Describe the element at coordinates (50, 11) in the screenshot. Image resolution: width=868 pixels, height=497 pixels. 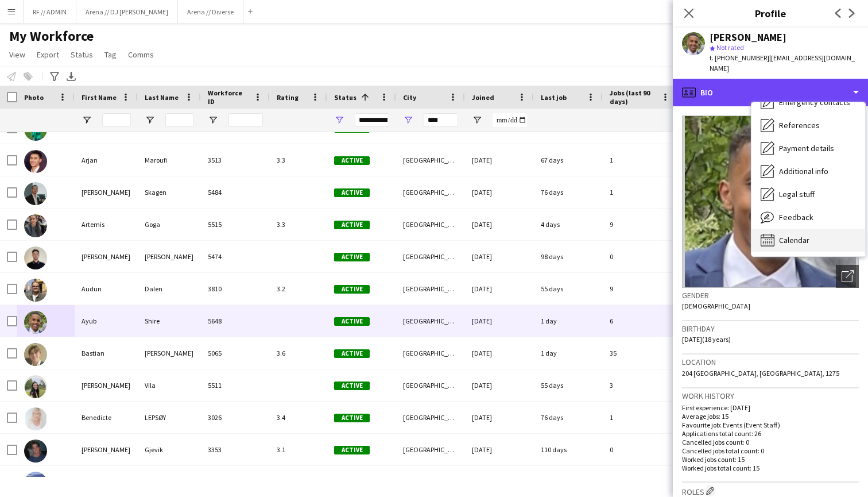
I see `button: RF // ADMIN` at that location.